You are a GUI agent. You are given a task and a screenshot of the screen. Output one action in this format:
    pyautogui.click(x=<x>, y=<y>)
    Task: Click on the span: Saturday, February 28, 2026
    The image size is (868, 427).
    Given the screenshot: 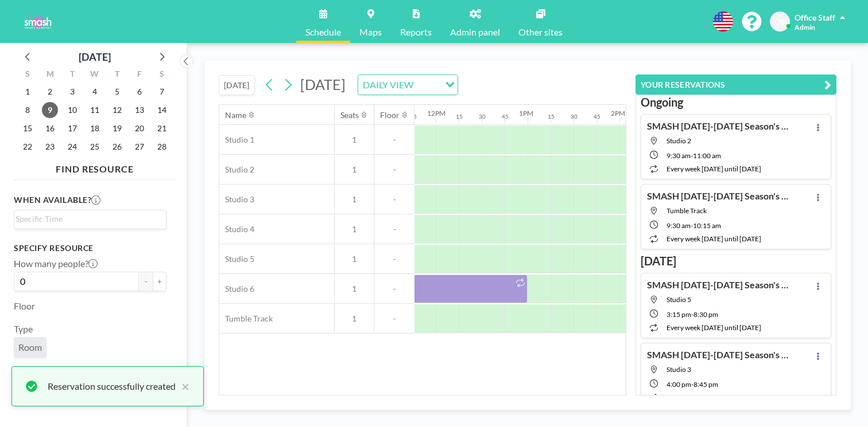 What is the action you would take?
    pyautogui.click(x=162, y=147)
    